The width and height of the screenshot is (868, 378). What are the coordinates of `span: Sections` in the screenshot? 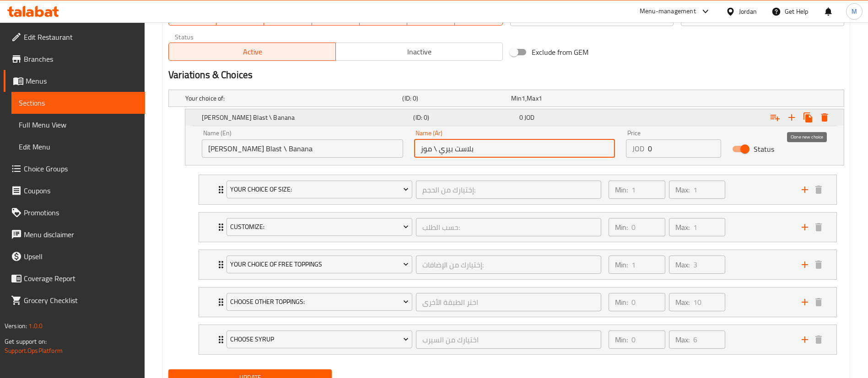 It's located at (78, 103).